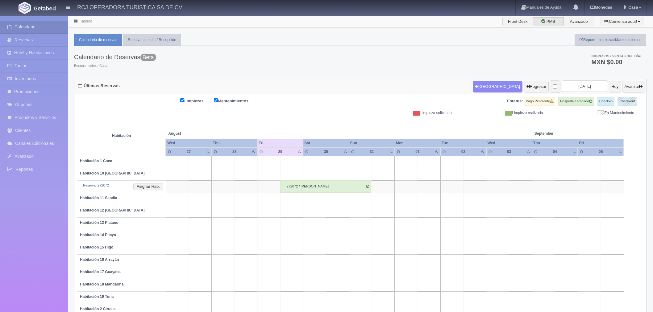 The image size is (653, 312). I want to click on a: Tablero, so click(86, 21).